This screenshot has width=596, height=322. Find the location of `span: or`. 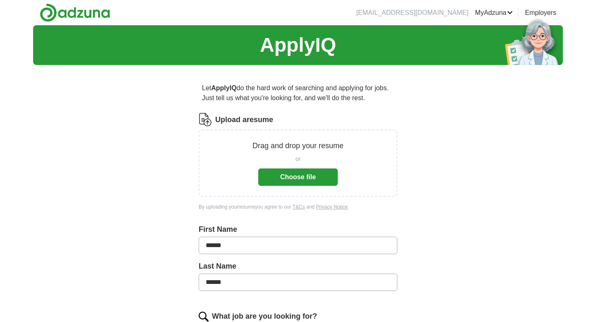

span: or is located at coordinates (298, 159).